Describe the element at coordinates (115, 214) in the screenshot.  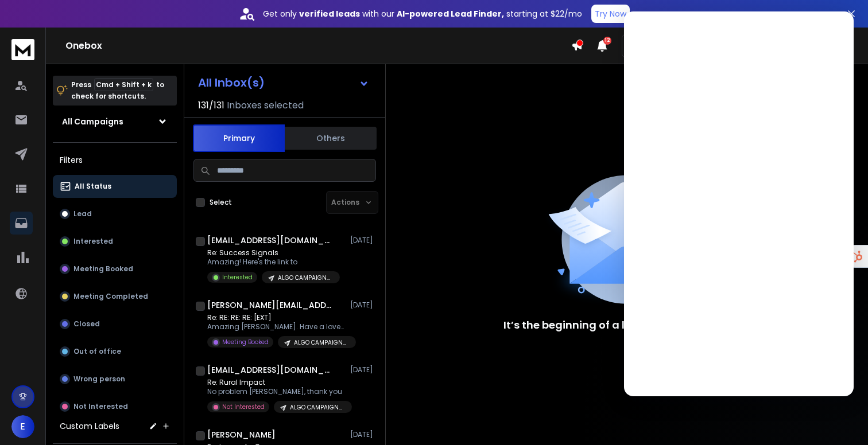
I see `button: Lead` at that location.